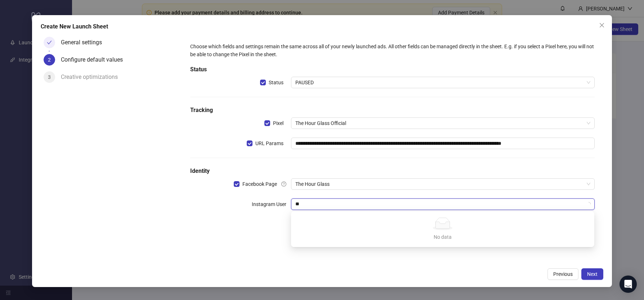 The image size is (644, 300). Describe the element at coordinates (49, 42) in the screenshot. I see `span: check` at that location.